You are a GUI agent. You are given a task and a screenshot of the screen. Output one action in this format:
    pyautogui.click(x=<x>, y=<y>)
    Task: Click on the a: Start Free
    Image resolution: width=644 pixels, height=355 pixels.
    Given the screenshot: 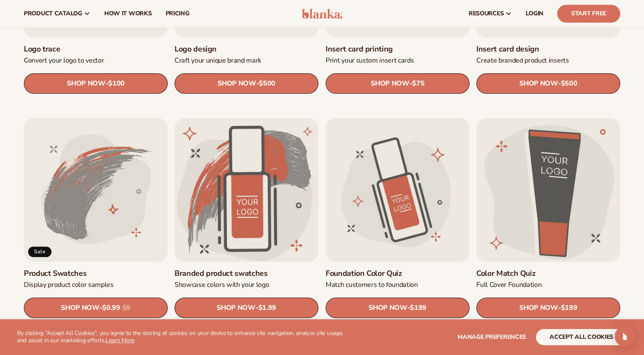 What is the action you would take?
    pyautogui.click(x=589, y=13)
    